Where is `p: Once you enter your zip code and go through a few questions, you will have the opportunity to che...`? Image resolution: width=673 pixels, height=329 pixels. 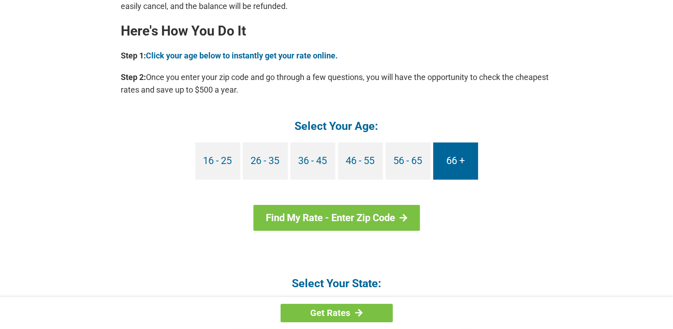
p: Once you enter your zip code and go through a few questions, you will have the opportunity to che... is located at coordinates (337, 83).